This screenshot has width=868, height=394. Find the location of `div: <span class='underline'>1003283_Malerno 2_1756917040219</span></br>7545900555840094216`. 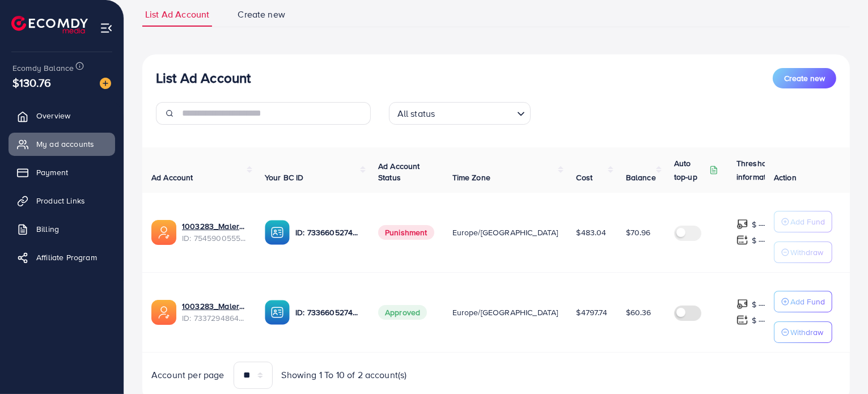

div: <span class='underline'>1003283_Malerno 2_1756917040219</span></br>7545900555840094216 is located at coordinates (214, 232).